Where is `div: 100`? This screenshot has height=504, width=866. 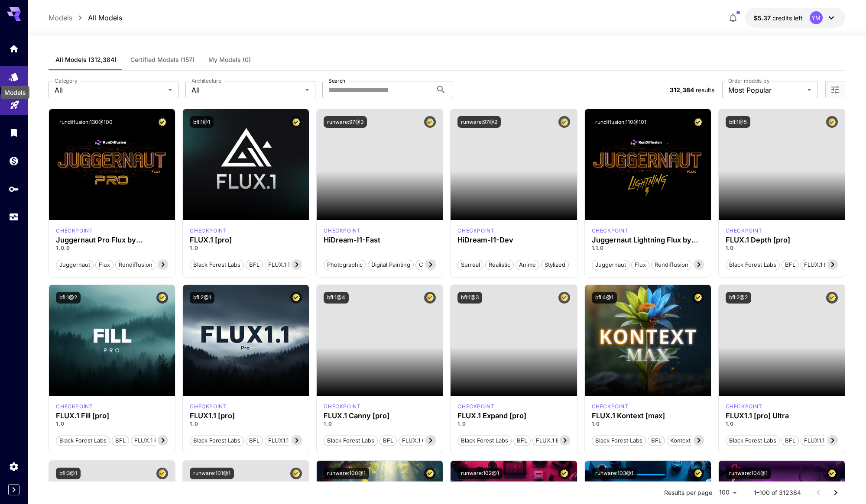
div: 100 is located at coordinates (728, 492).